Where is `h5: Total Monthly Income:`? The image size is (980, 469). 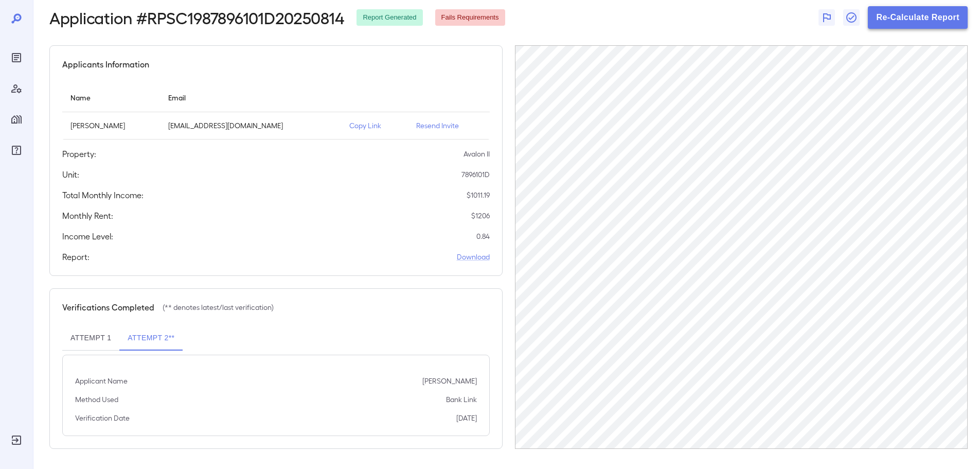 h5: Total Monthly Income: is located at coordinates (103, 195).